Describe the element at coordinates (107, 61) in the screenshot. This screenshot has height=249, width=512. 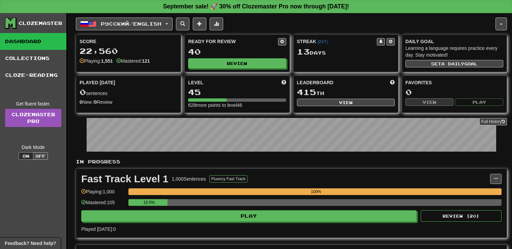
I see `strong: 1,551` at that location.